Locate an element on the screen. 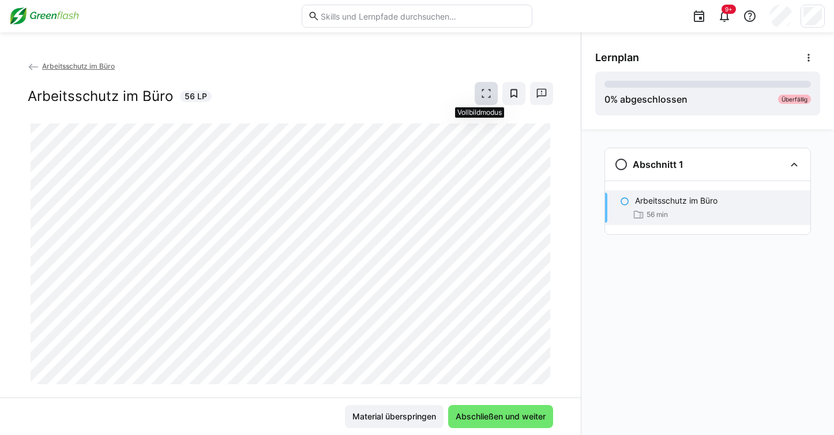 This screenshot has height=435, width=834. button: Abschließen und weiter is located at coordinates (501, 417).